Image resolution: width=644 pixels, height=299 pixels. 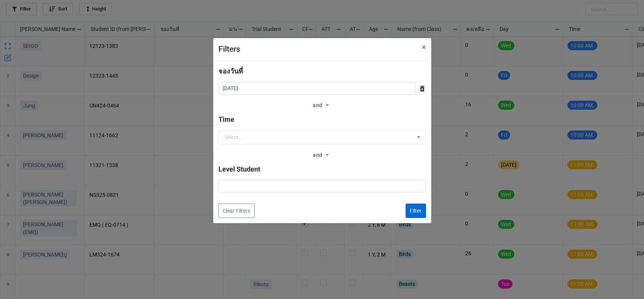 What do you see at coordinates (416, 211) in the screenshot?
I see `button: Filter` at bounding box center [416, 211].